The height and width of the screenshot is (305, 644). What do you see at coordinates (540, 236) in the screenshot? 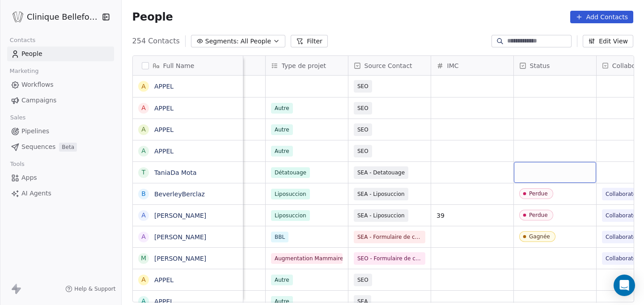
I see `div: Gagnée` at bounding box center [540, 236].